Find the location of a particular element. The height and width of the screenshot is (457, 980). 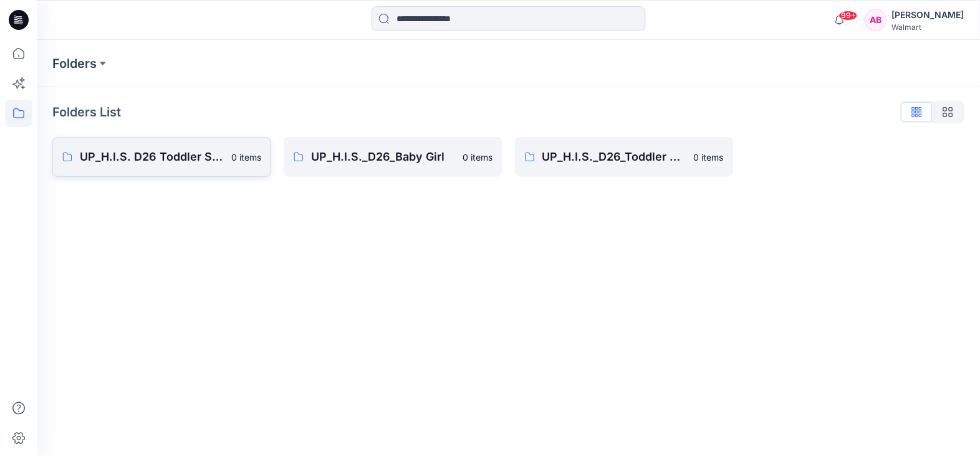

p: UP_H.I.S._D26_Baby Girl is located at coordinates (383, 157).